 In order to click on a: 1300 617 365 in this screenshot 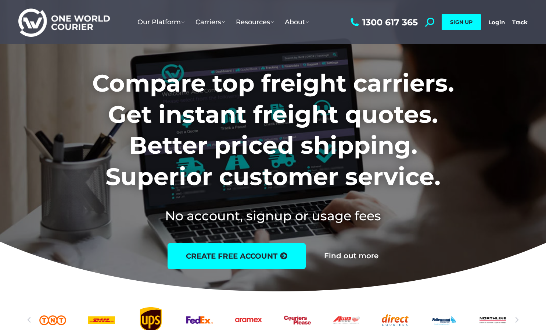, I will do `click(383, 22)`.